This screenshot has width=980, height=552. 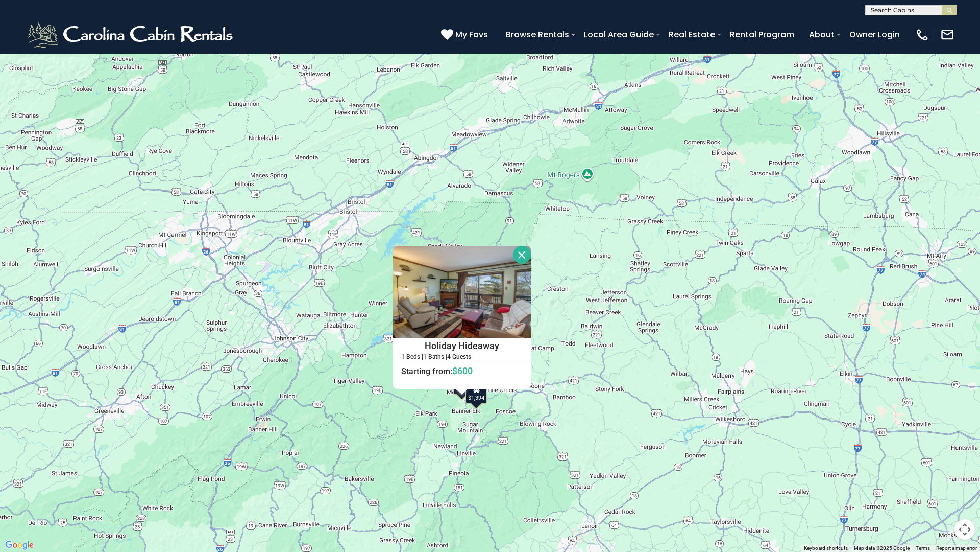 What do you see at coordinates (131, 35) in the screenshot?
I see `img: White-1-2.png` at bounding box center [131, 35].